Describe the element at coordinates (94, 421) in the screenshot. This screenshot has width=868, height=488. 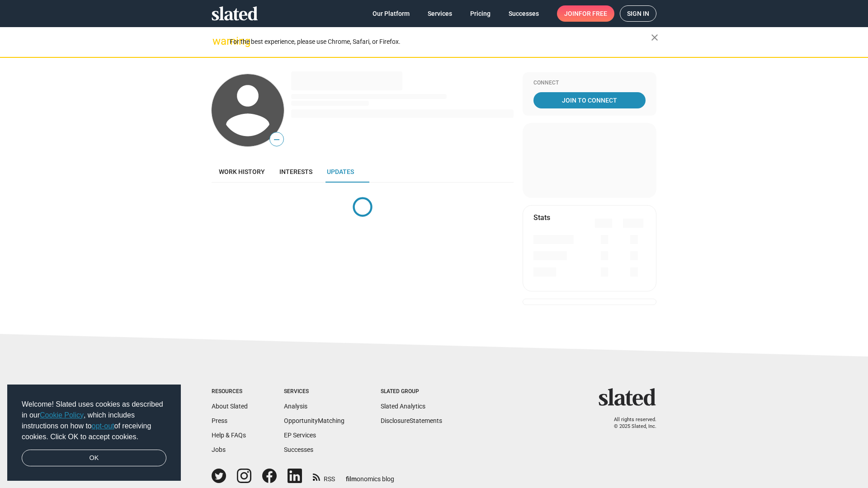
I see `span: Welcome! Slated uses cookies as described in our , which includes instructions on how to of recei...` at that location.